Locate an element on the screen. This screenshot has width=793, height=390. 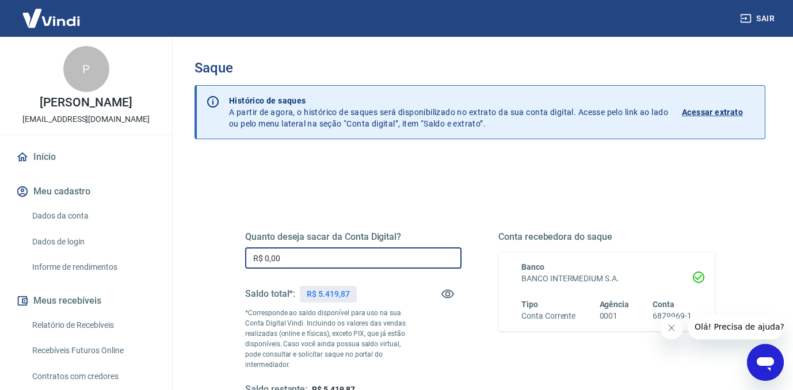
p: Histórico de saques is located at coordinates (448, 101).